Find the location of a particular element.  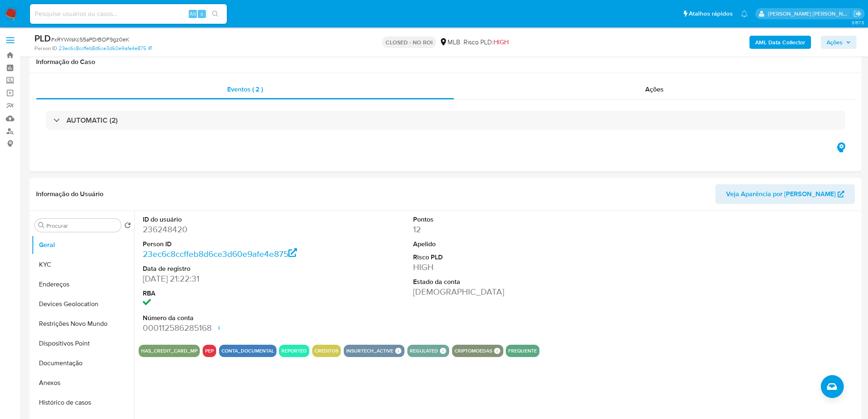

button: Endereços is located at coordinates (83, 284).